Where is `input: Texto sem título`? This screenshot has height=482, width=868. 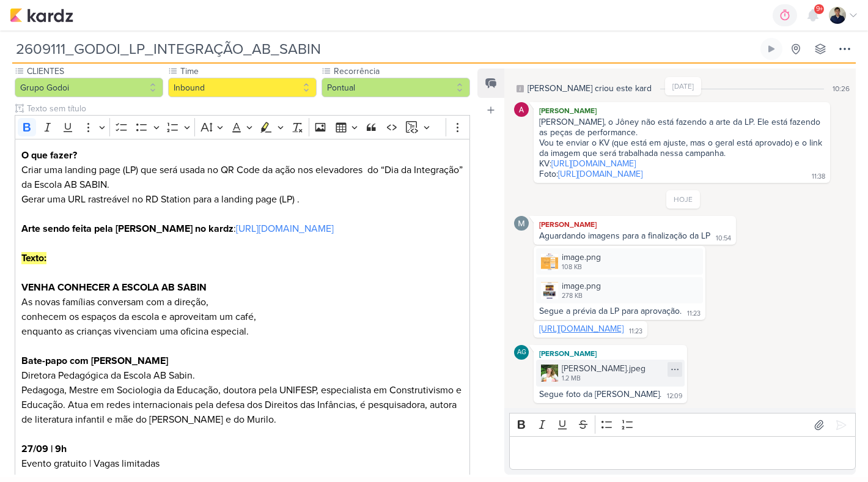 input: Texto sem título is located at coordinates (247, 108).